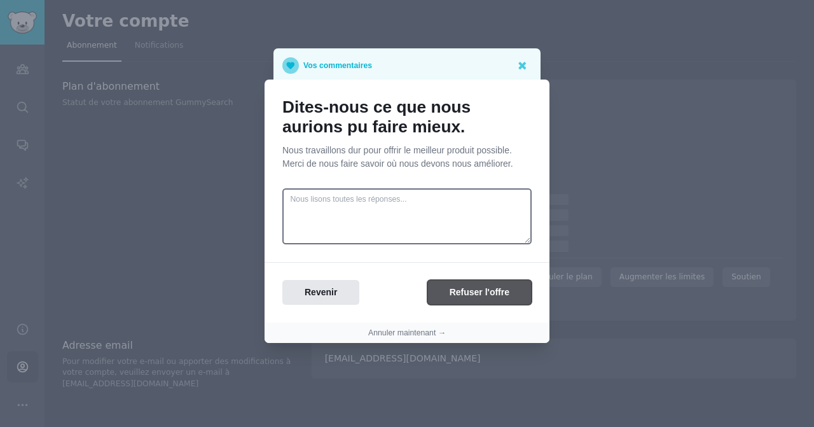 The image size is (814, 427). Describe the element at coordinates (321, 292) in the screenshot. I see `font: Revenir` at that location.